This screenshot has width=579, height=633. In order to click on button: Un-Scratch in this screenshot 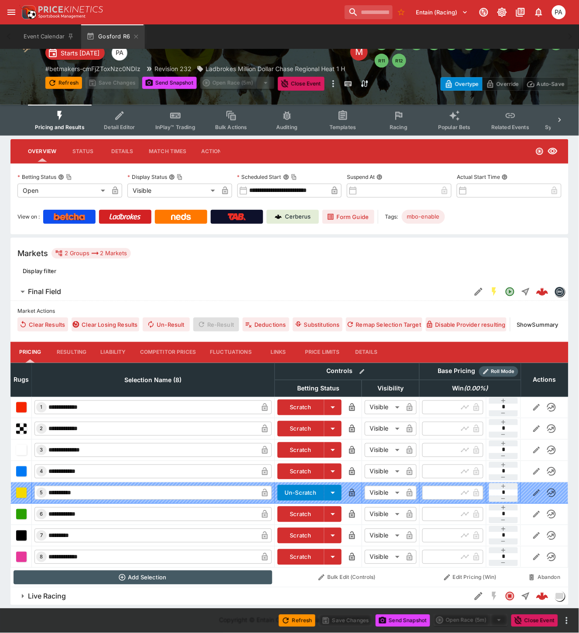, I will do `click(301, 493)`.